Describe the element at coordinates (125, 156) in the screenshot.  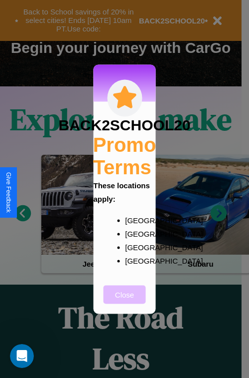
I see `h2: Promo Terms` at that location.